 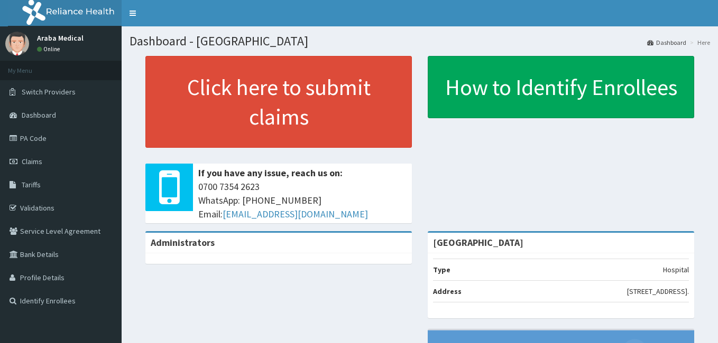 What do you see at coordinates (447, 292) in the screenshot?
I see `b: Address` at bounding box center [447, 292].